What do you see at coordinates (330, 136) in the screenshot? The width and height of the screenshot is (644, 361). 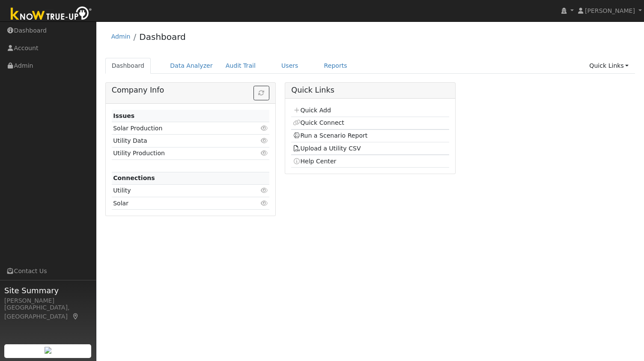 I see `a: Run a Scenario Report` at bounding box center [330, 136].